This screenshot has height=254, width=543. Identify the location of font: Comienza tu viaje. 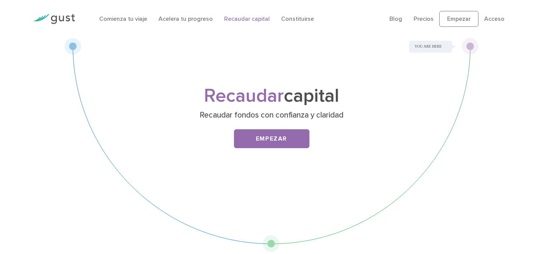
(123, 18).